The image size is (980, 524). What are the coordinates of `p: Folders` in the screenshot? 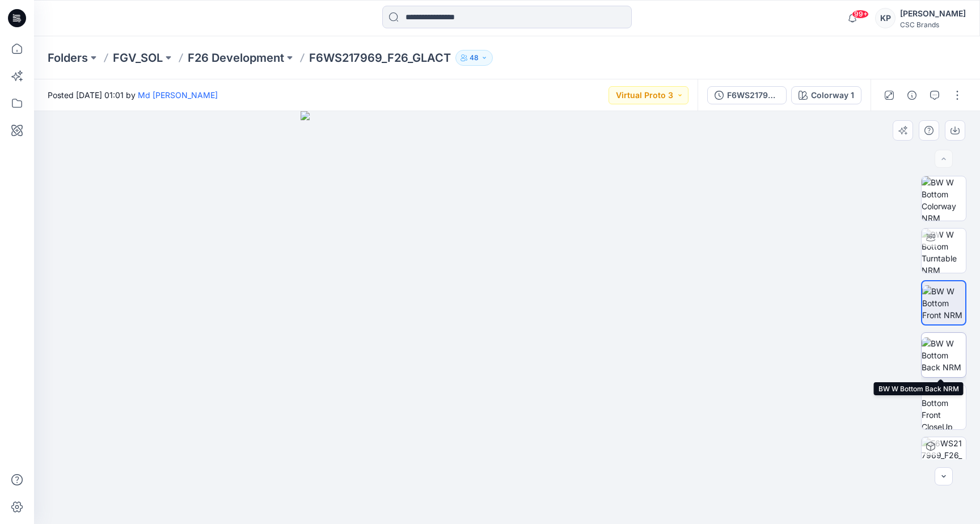 It's located at (67, 58).